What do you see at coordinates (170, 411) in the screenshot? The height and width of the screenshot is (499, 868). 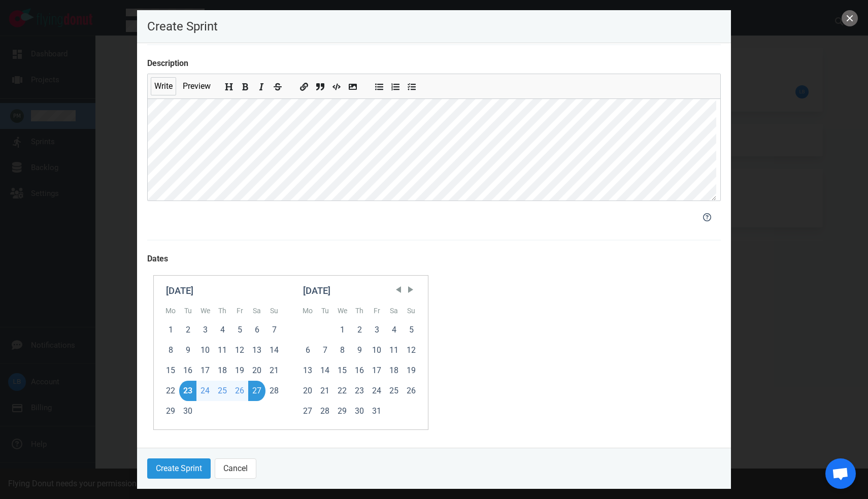 I see `div: Mon Sep 29 2025` at bounding box center [170, 411].